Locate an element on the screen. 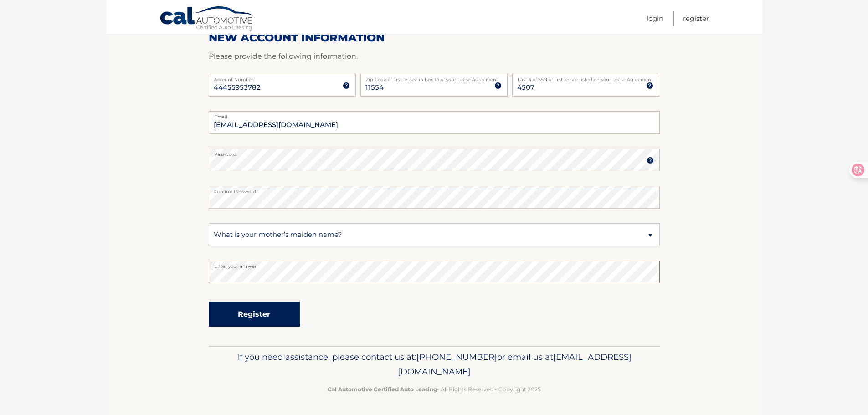  strong: Cal Automotive Certified Auto Leasing is located at coordinates (382, 389).